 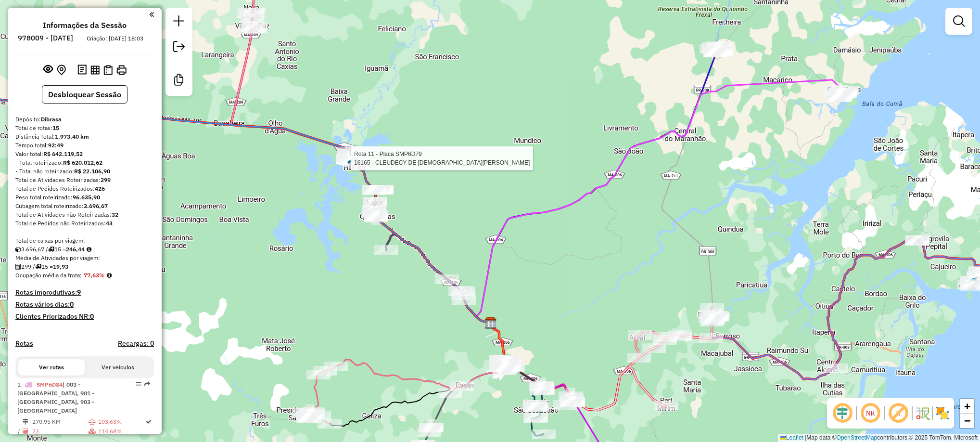 I want to click on h4: Informações da Sessão, so click(x=85, y=25).